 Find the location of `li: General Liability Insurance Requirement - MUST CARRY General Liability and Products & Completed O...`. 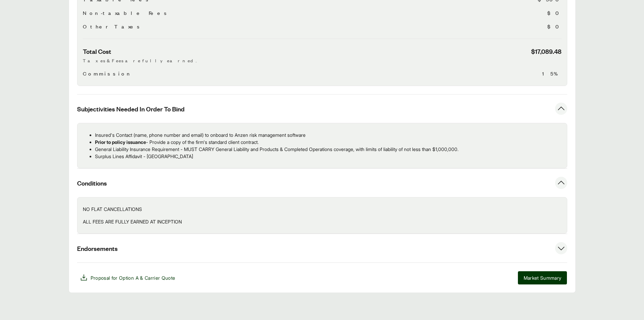

li: General Liability Insurance Requirement - MUST CARRY General Liability and Products & Completed O... is located at coordinates (328, 149).